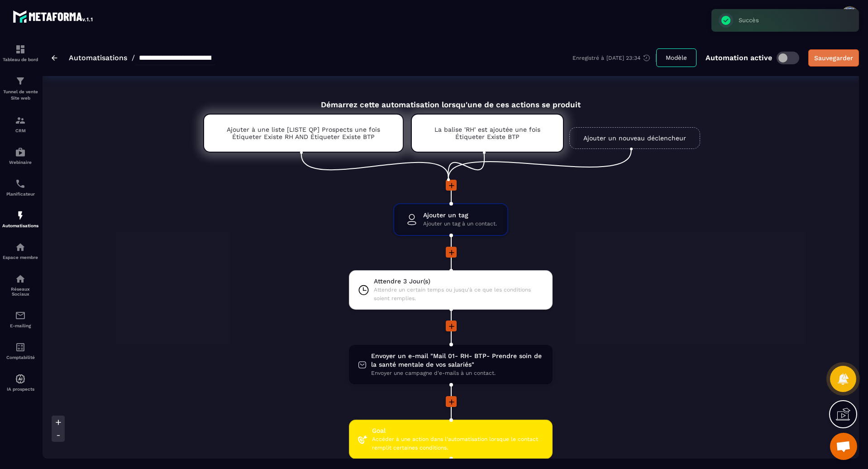 Image resolution: width=868 pixels, height=469 pixels. Describe the element at coordinates (20, 124) in the screenshot. I see `a: formationformationCRM` at that location.